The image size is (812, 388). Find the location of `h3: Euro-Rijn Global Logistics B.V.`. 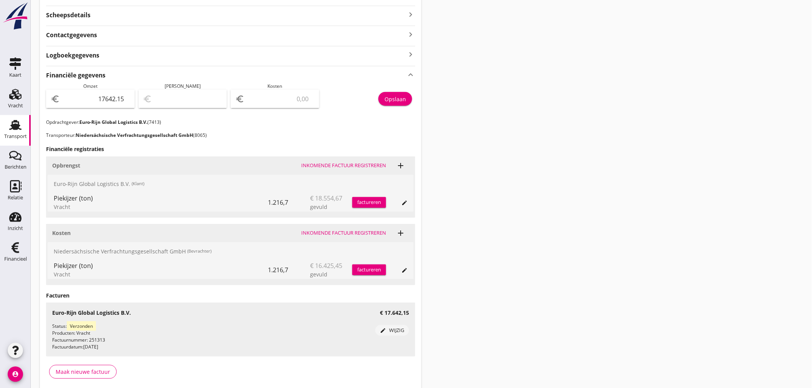

h3: Euro-Rijn Global Logistics B.V. is located at coordinates (91, 313).